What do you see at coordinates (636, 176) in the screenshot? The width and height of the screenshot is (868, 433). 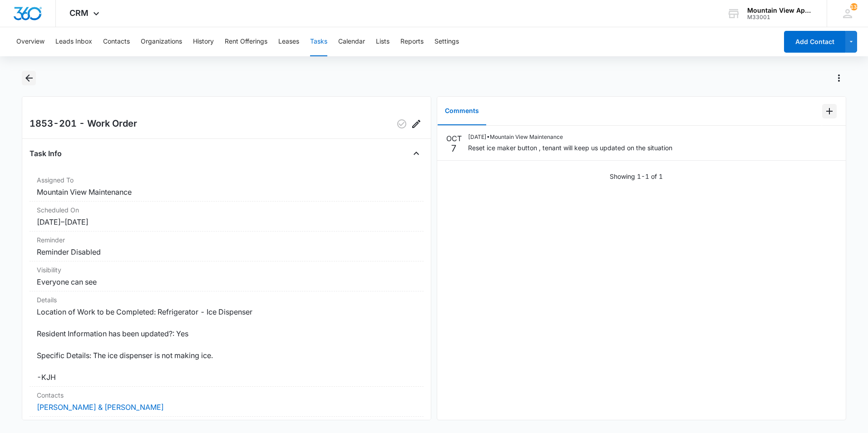 I see `p: Showing 1-1 of 1` at bounding box center [636, 176].